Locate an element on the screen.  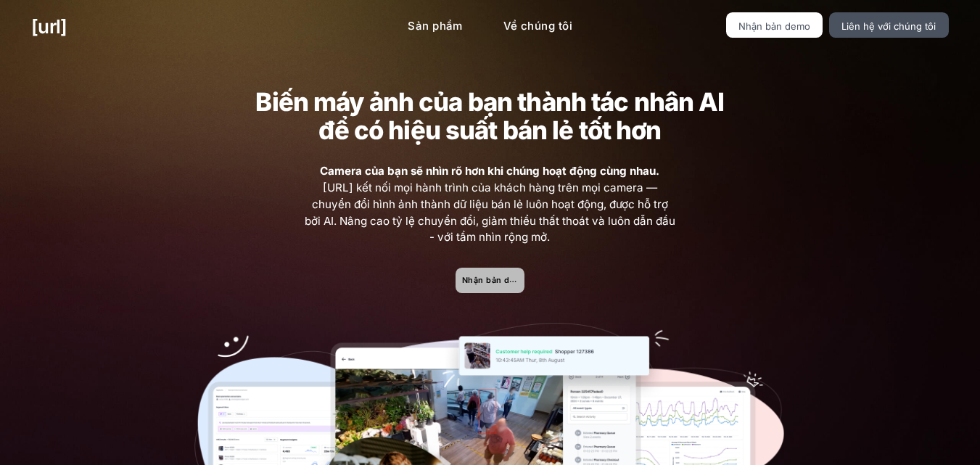
font: Sản phẩm is located at coordinates (434, 26).